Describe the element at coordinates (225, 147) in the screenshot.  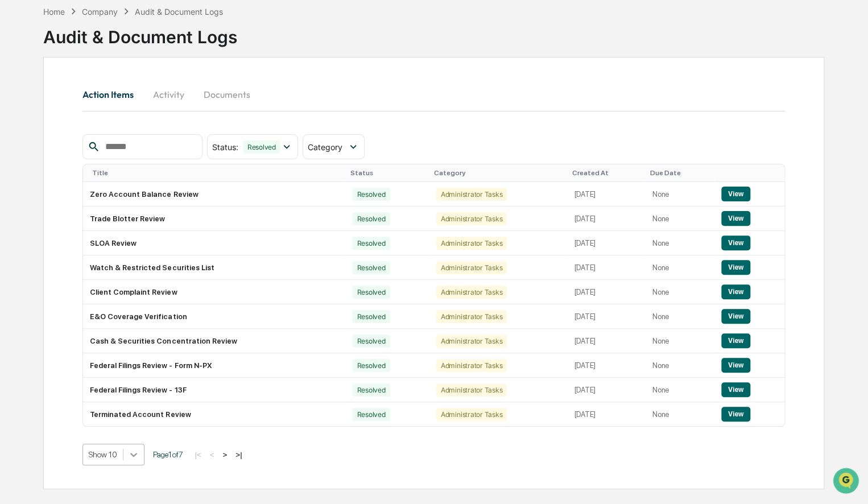
I see `span: Status :` at that location.